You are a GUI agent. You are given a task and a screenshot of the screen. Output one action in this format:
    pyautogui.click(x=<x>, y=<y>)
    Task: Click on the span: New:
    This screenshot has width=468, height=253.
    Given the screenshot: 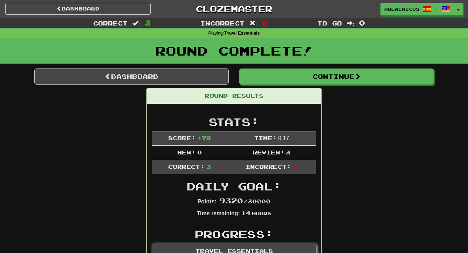 What is the action you would take?
    pyautogui.click(x=186, y=152)
    